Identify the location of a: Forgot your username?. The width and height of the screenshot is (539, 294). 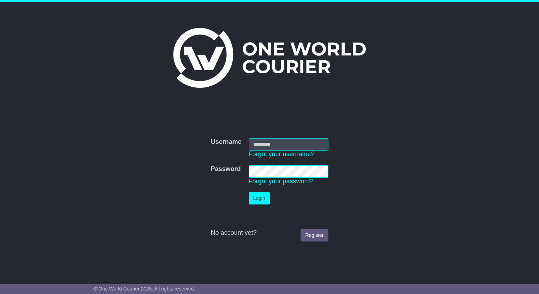
(282, 154).